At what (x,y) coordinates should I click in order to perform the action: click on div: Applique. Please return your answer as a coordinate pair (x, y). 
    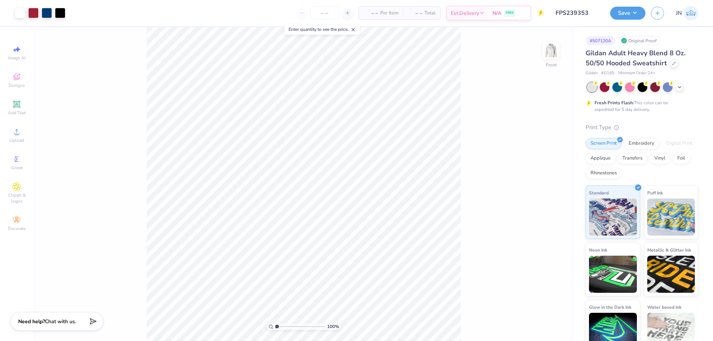
    Looking at the image, I should click on (601, 159).